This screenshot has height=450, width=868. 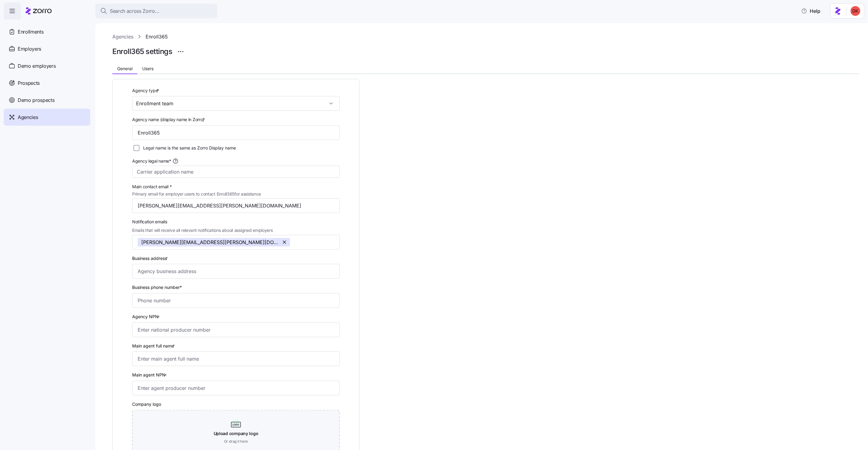 I want to click on a: Prospects, so click(x=47, y=83).